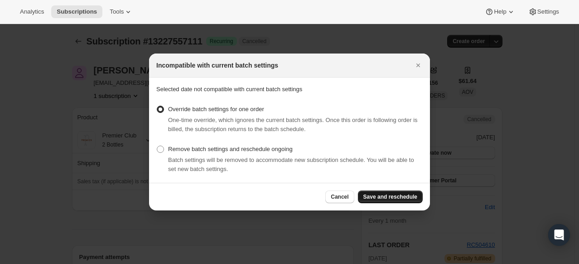 This screenshot has width=579, height=264. What do you see at coordinates (559, 235) in the screenshot?
I see `div: Open Intercom Messenger` at bounding box center [559, 235].